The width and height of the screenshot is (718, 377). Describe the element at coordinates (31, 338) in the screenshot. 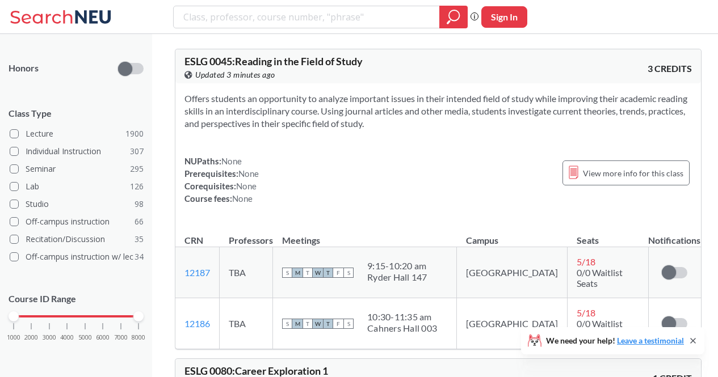

I see `span: 2000` at that location.